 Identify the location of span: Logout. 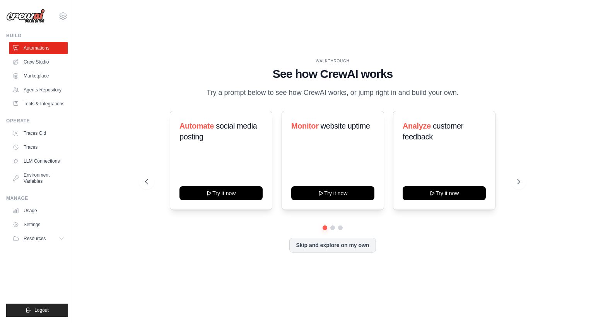
(41, 310).